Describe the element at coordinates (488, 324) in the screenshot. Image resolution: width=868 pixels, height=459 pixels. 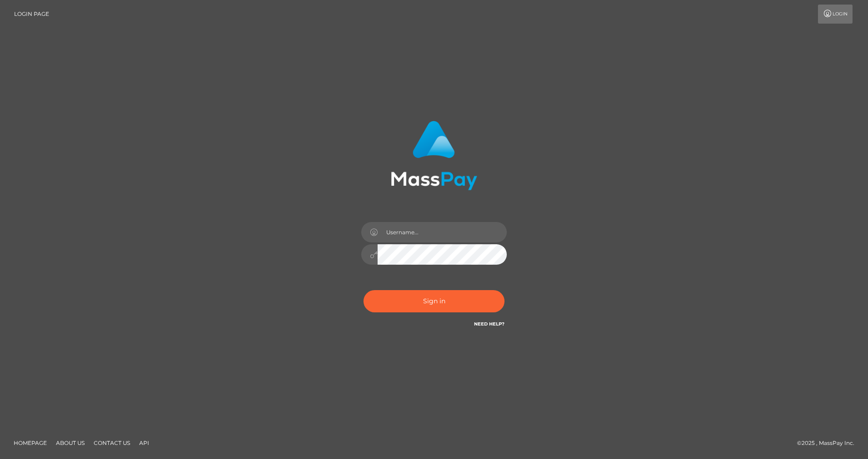
I see `a: Need Help?` at that location.